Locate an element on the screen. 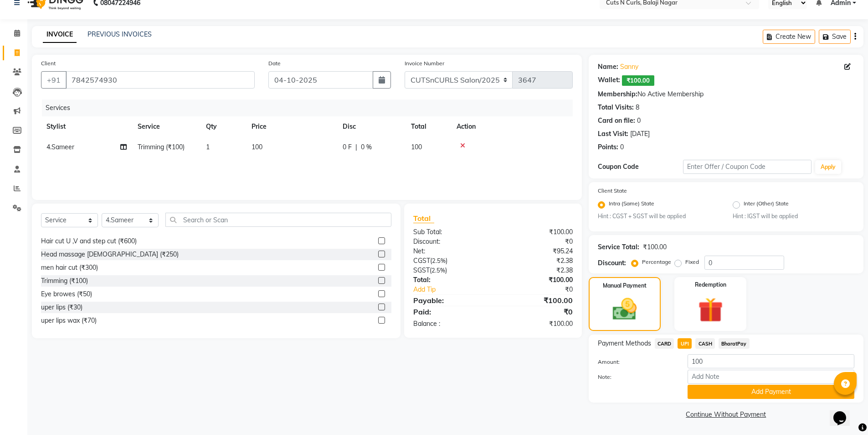 This screenshot has height=435, width=868. span: Total is located at coordinates (424, 218).